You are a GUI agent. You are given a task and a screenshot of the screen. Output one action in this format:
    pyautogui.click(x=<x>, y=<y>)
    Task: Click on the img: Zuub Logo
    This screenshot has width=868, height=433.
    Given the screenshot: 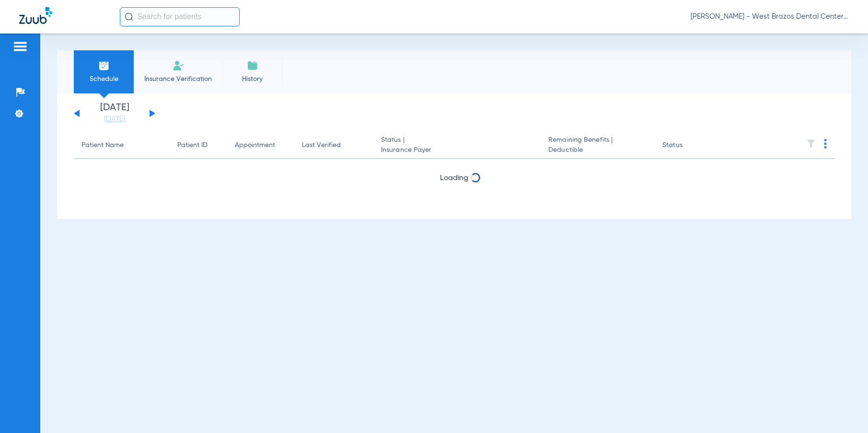 What is the action you would take?
    pyautogui.click(x=35, y=15)
    